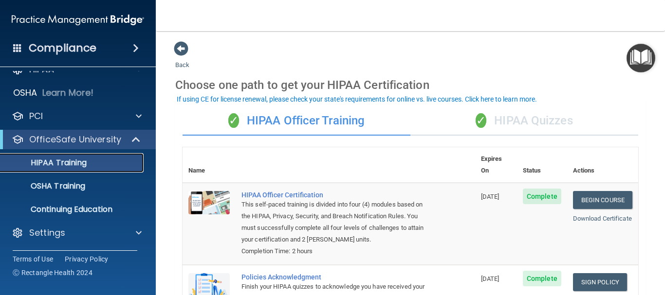  I want to click on div: This self-paced training is divided into four (4) modules based on the HIPAA, Privacy, Security, ..., so click(334, 222).